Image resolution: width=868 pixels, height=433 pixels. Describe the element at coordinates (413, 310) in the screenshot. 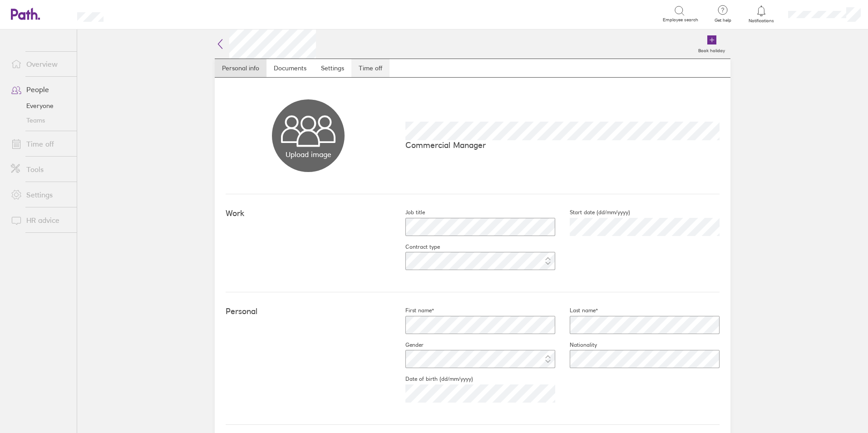

I see `label: First name*` at that location.